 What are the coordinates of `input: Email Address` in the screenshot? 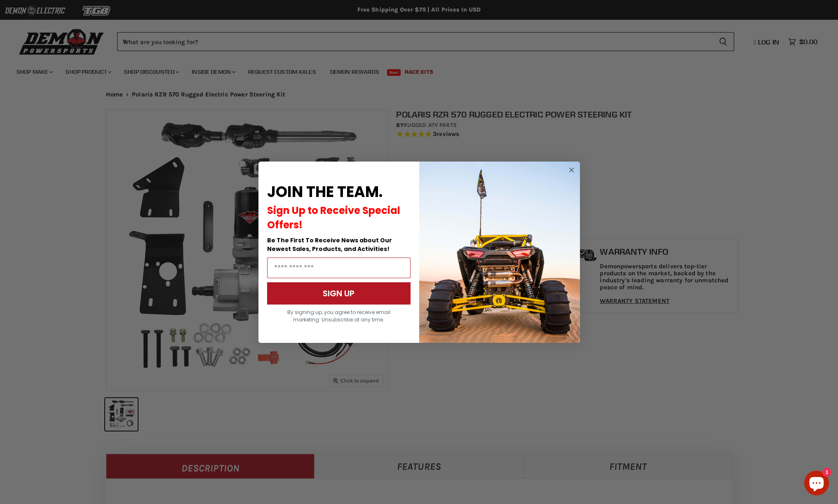 It's located at (339, 268).